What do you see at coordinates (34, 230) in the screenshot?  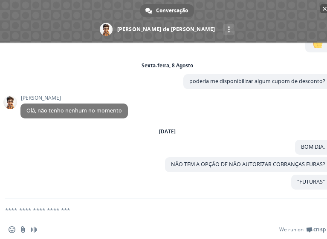 I see `span: Mensagem de áudio` at bounding box center [34, 230].